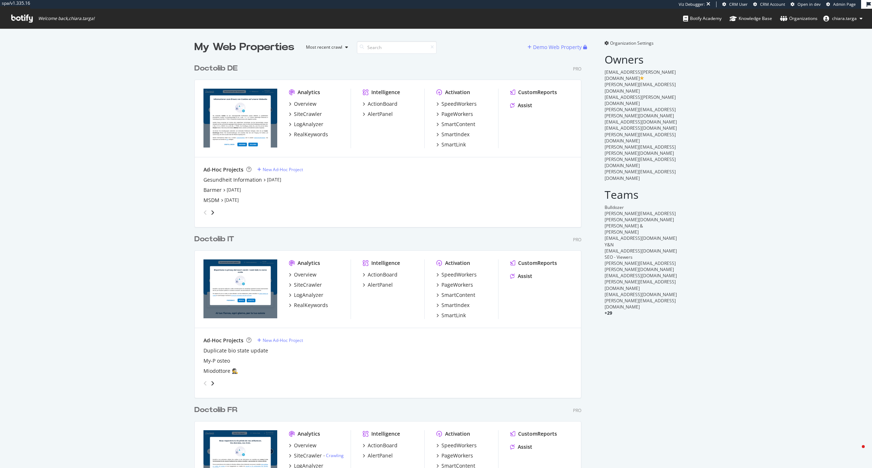  Describe the element at coordinates (335, 455) in the screenshot. I see `a: Crawling` at that location.